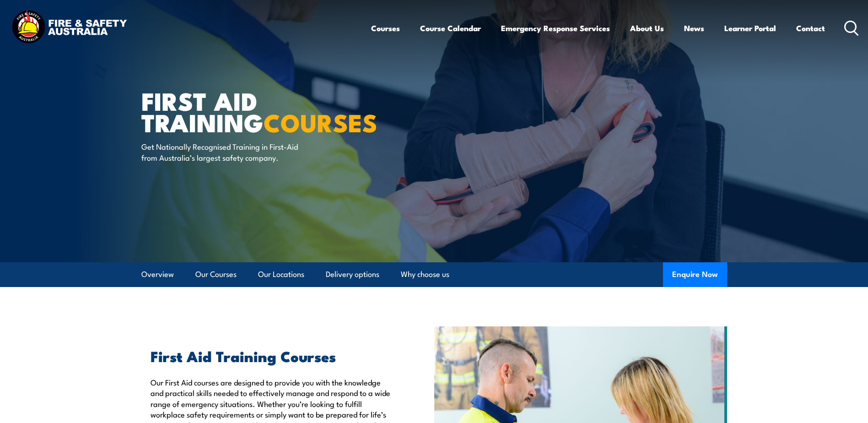  What do you see at coordinates (450, 28) in the screenshot?
I see `a: Course Calendar` at bounding box center [450, 28].